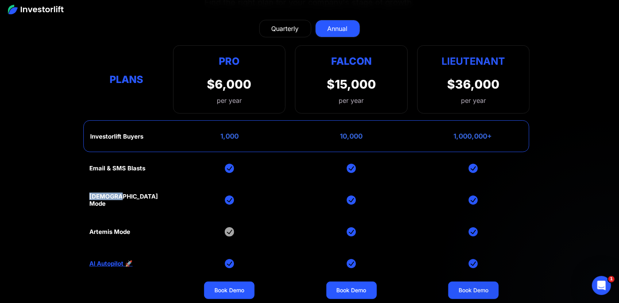 The height and width of the screenshot is (303, 619). What do you see at coordinates (337, 29) in the screenshot?
I see `div: Annual` at bounding box center [337, 29].